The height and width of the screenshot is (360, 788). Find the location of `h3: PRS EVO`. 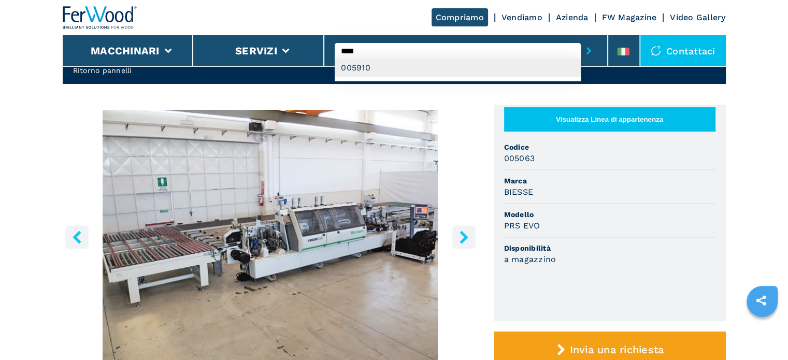

h3: PRS EVO is located at coordinates (522, 225).